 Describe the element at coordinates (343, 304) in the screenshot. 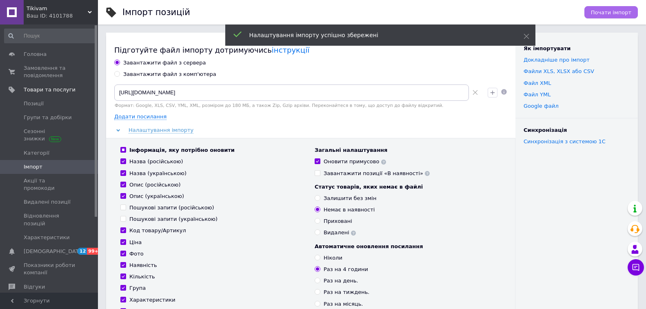

I see `div: Раз на місяць.` at that location.